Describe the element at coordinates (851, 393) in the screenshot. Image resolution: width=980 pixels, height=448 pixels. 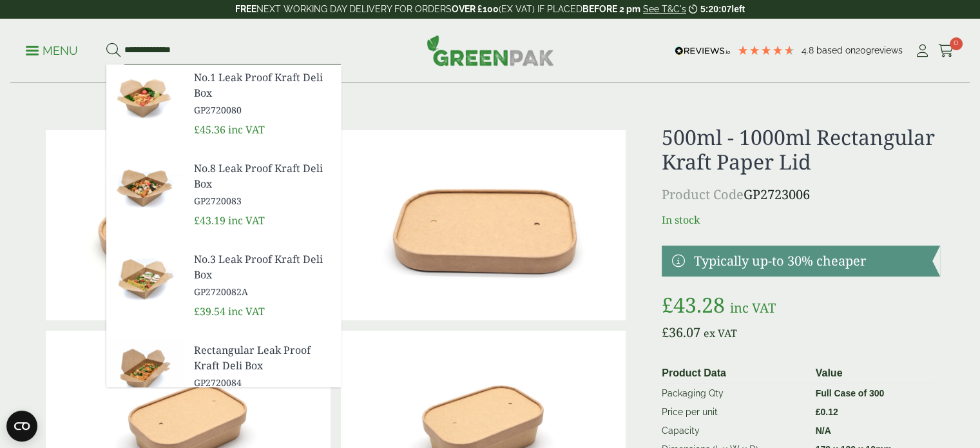
I see `strong: Full Case of 300` at that location.